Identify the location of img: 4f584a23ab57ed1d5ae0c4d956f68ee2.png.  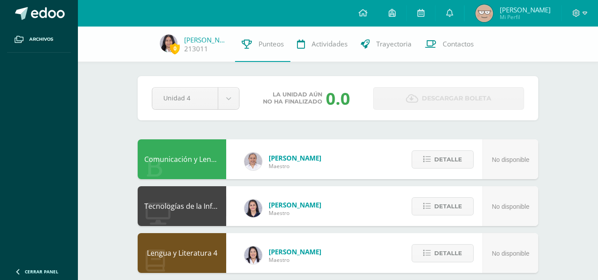
(484, 13).